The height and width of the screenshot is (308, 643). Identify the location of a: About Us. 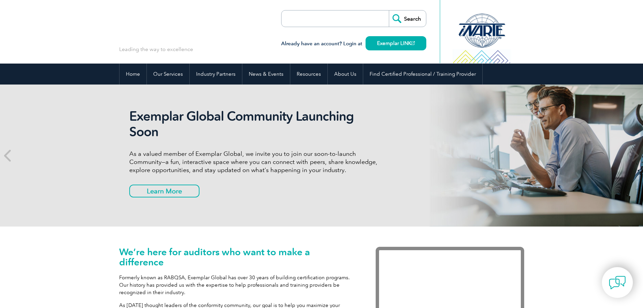
(345, 74).